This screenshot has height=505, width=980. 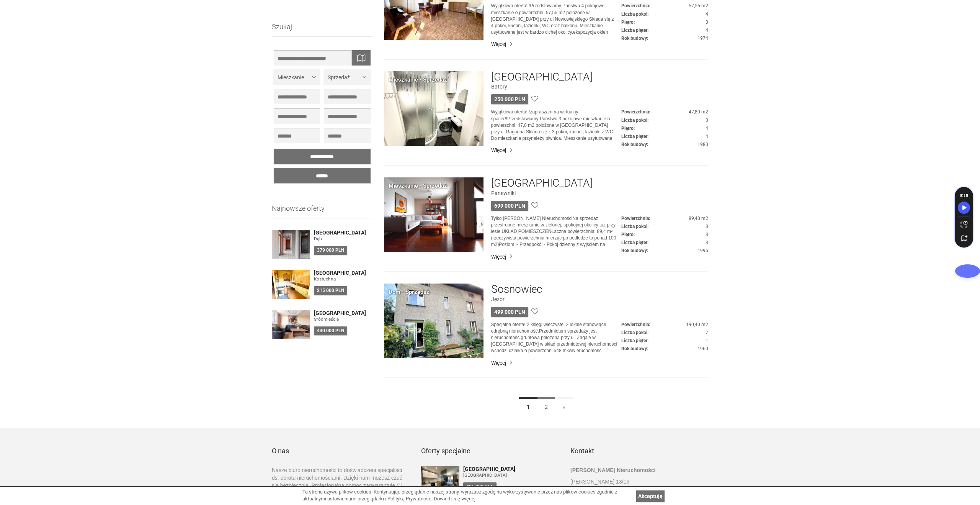 I want to click on div: 250 000 PLN, so click(x=509, y=99).